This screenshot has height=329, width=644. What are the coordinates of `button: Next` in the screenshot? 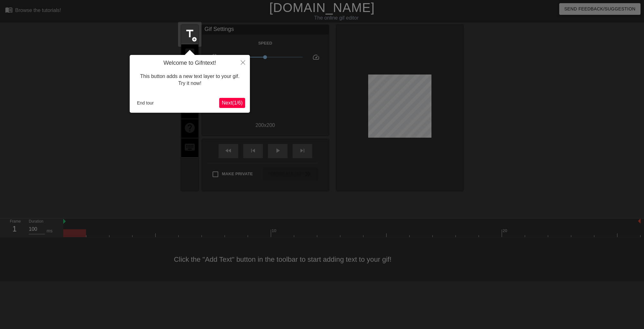 It's located at (232, 103).